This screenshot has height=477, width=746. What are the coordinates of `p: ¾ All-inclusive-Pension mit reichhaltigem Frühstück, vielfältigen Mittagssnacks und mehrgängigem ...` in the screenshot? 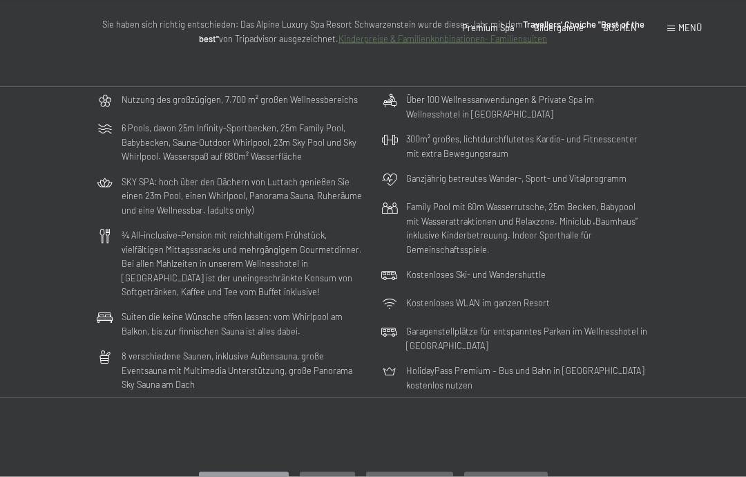 It's located at (243, 263).